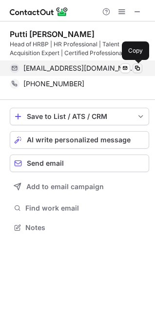  Describe the element at coordinates (85, 208) in the screenshot. I see `span: Find work email` at that location.